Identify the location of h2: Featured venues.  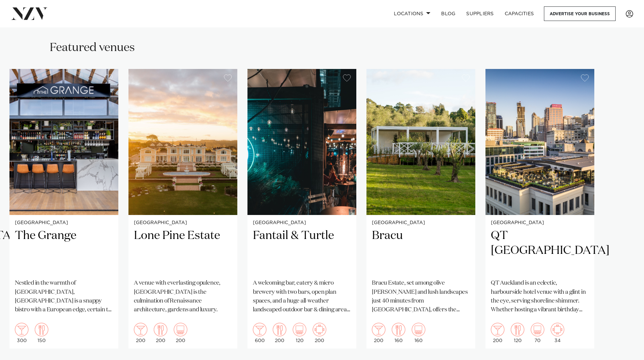
(93, 48).